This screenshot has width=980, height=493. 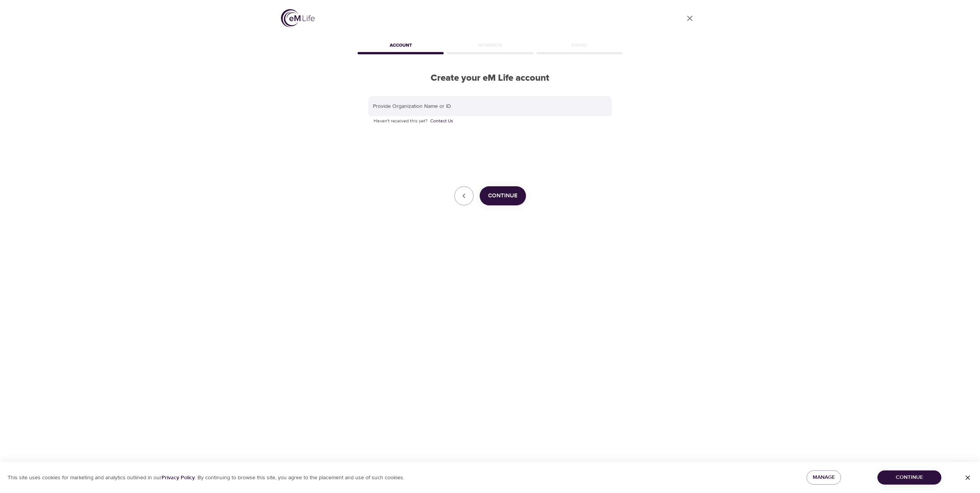 What do you see at coordinates (178, 478) in the screenshot?
I see `b: Privacy Policy` at bounding box center [178, 478].